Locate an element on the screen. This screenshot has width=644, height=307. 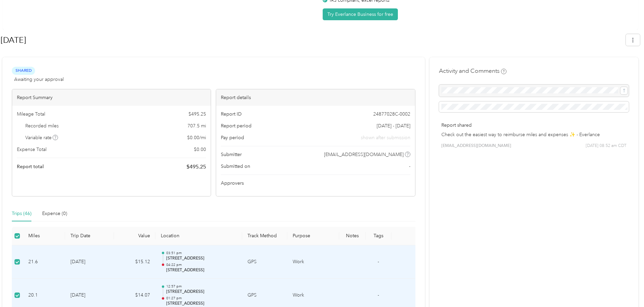
td: GPS is located at coordinates (265, 262).